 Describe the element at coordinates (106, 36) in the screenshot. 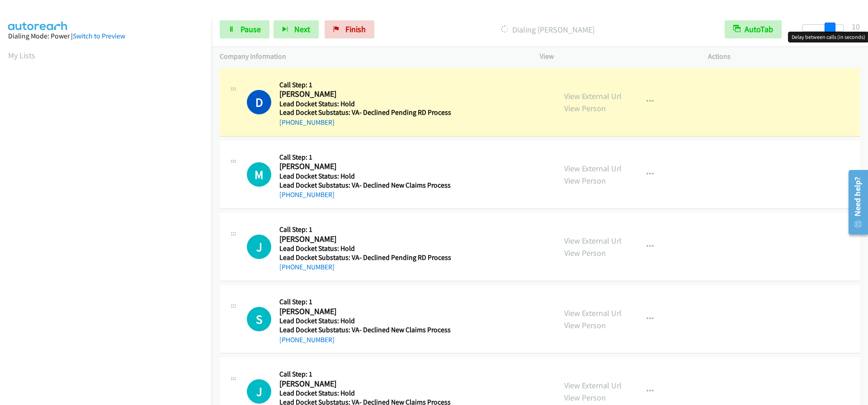

I see `div: Dialing Mode: Power |` at that location.